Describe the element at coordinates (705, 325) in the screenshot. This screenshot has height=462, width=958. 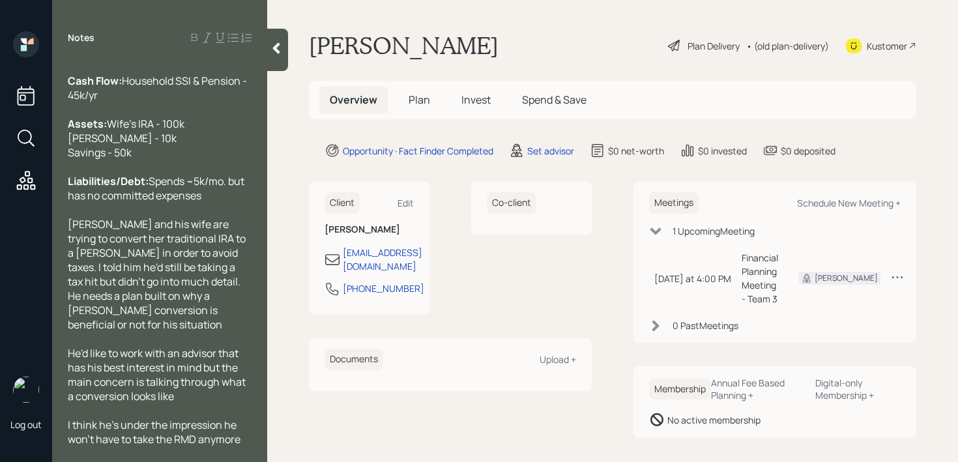
I see `div: 0 Past Meeting s` at that location.